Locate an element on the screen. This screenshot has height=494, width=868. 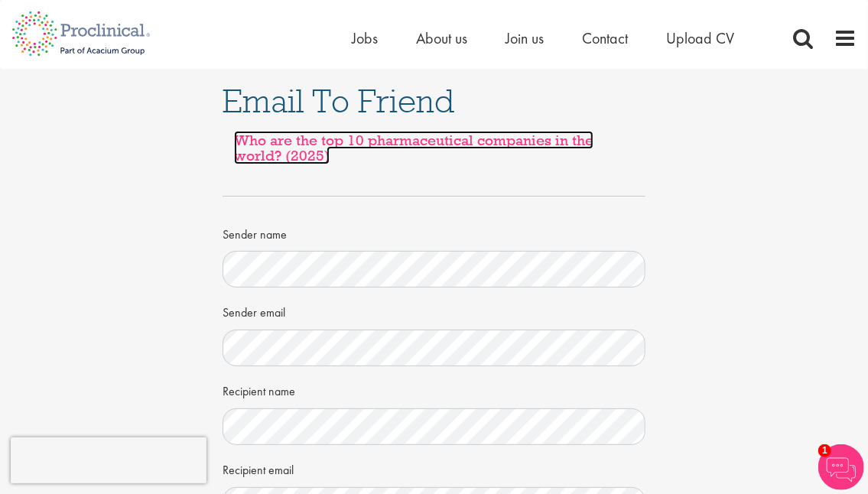
a: Upload CV is located at coordinates (700, 38).